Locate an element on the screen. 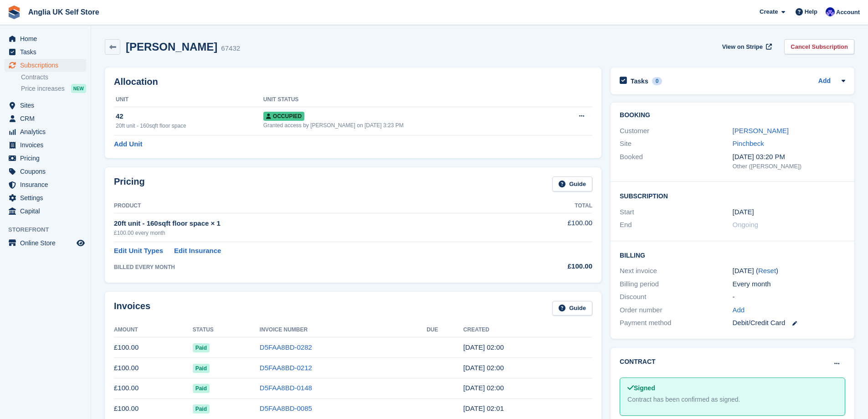 The width and height of the screenshot is (868, 419). div: Order number is located at coordinates (676, 310).